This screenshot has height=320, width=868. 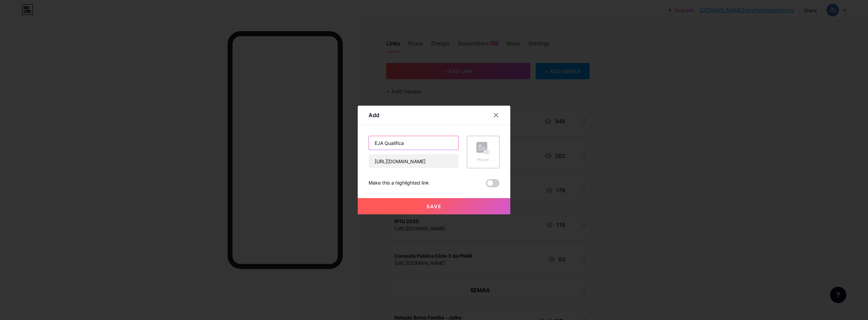 What do you see at coordinates (413, 143) in the screenshot?
I see `input: Title` at bounding box center [413, 143].